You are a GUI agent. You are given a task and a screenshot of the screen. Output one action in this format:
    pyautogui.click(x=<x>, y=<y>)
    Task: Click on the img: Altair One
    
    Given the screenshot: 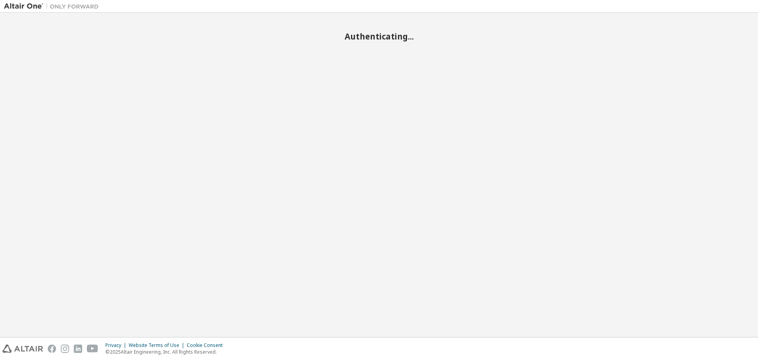 What is the action you would take?
    pyautogui.click(x=53, y=6)
    